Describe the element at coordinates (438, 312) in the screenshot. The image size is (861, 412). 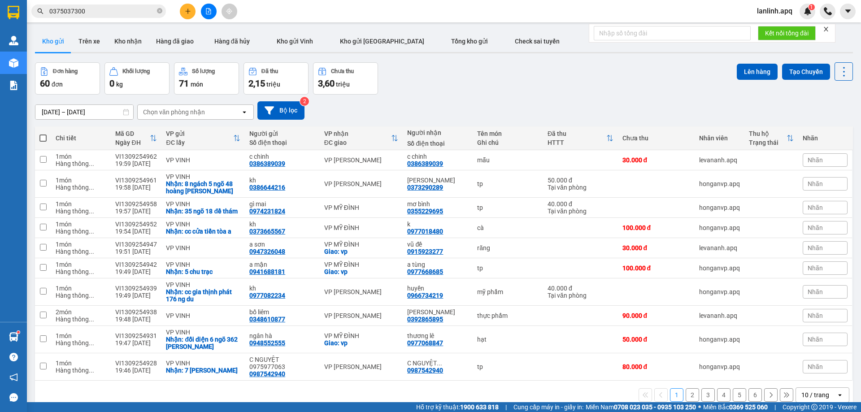
I see `div: C Vân` at that location.